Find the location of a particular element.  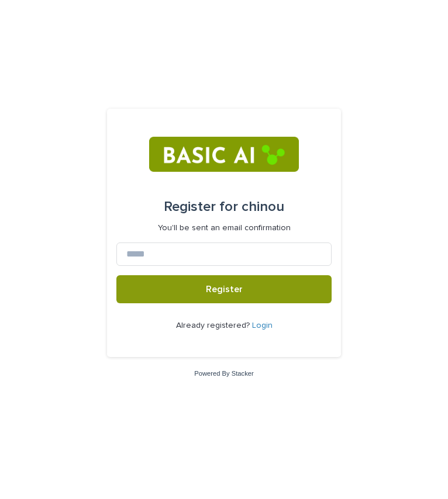

a: Powered By Stacker is located at coordinates (224, 374).